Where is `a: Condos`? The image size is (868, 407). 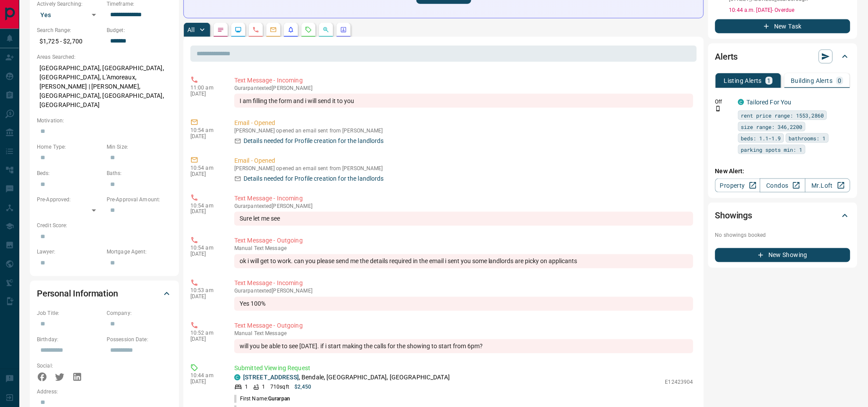 a: Condos is located at coordinates (782, 185).